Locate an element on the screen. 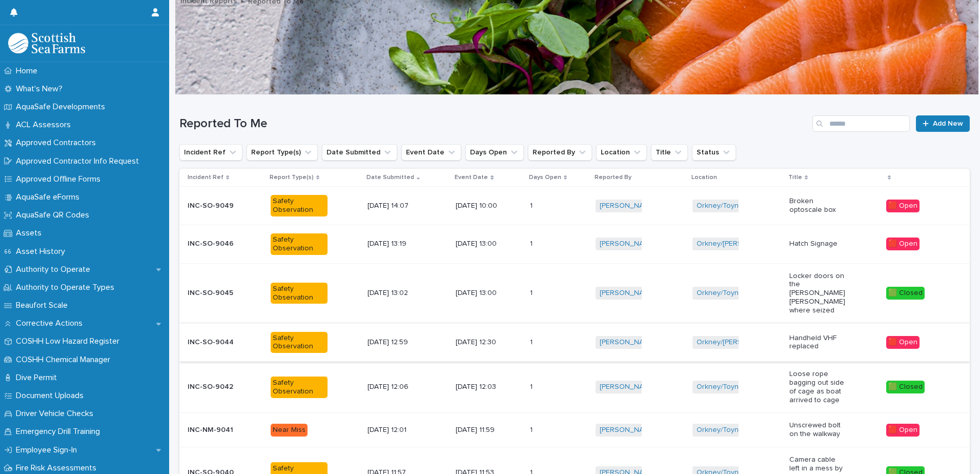 This screenshot has height=474, width=980. p: Assets is located at coordinates (31, 233).